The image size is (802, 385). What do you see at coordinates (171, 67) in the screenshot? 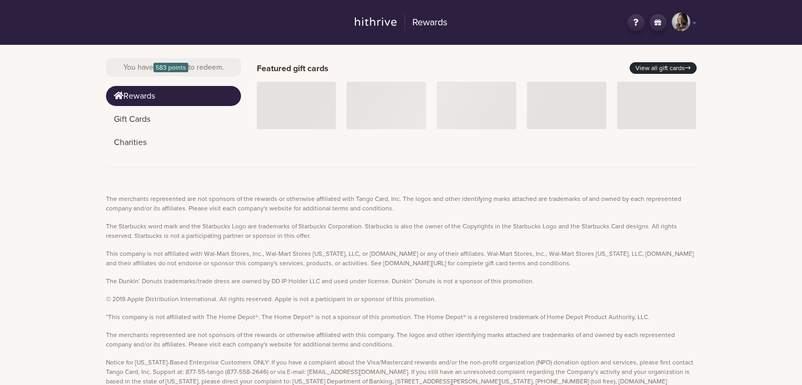
I see `span: 583 points` at bounding box center [171, 67].